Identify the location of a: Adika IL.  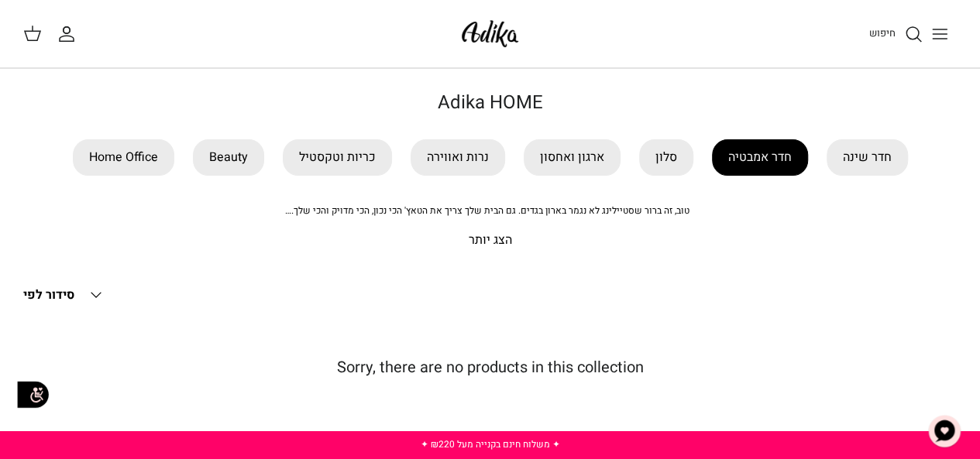
(490, 33).